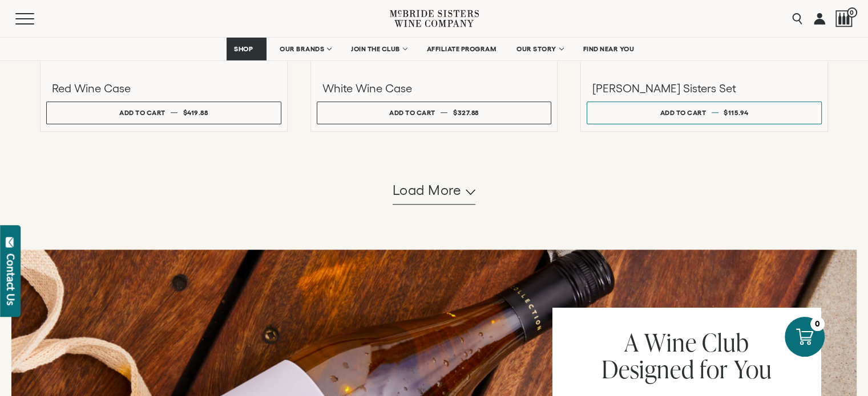 The width and height of the screenshot is (868, 396). Describe the element at coordinates (670, 342) in the screenshot. I see `span: Wine` at that location.